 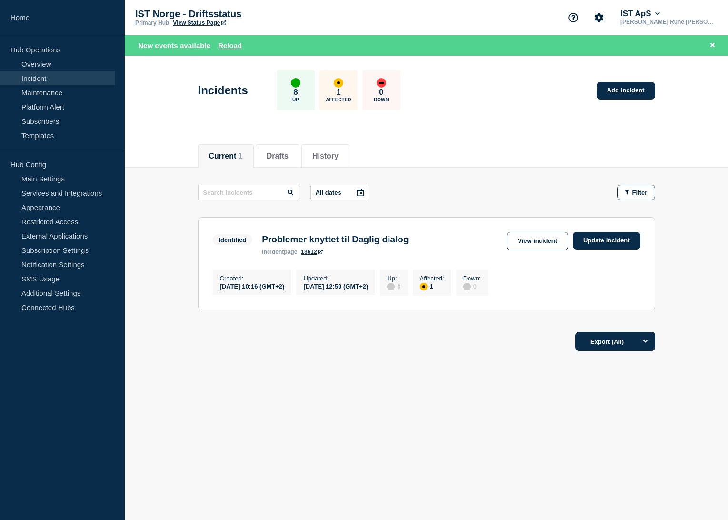 I want to click on span: 1, so click(x=240, y=156).